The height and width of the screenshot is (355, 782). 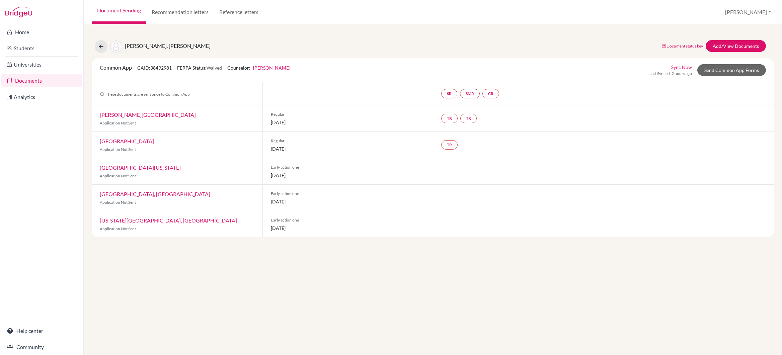 What do you see at coordinates (41, 32) in the screenshot?
I see `a: Home` at bounding box center [41, 32].